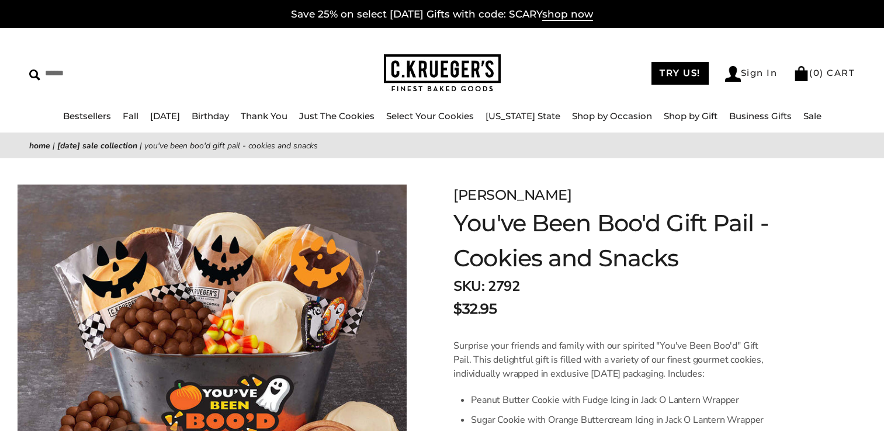 Image resolution: width=884 pixels, height=431 pixels. Describe the element at coordinates (567, 15) in the screenshot. I see `span: shop now` at that location.